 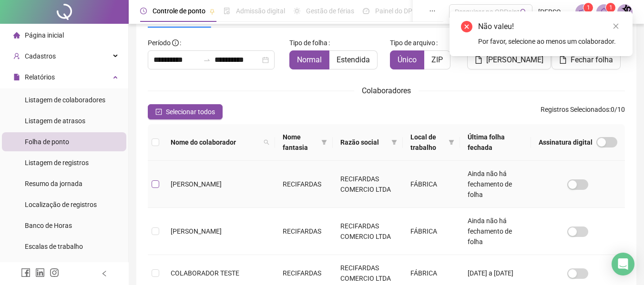 What do you see at coordinates (16, 36) in the screenshot?
I see `span: home` at bounding box center [16, 36].